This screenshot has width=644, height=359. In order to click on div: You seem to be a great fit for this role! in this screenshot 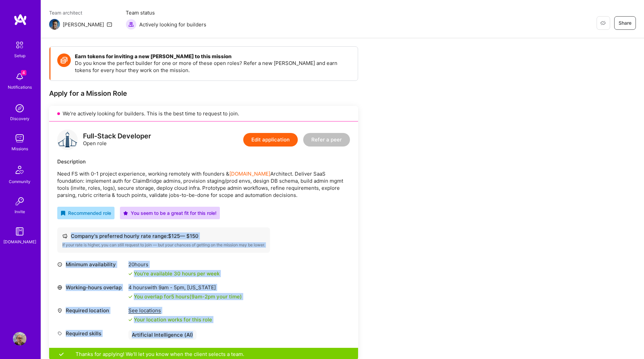, I will do `click(170, 213)`.